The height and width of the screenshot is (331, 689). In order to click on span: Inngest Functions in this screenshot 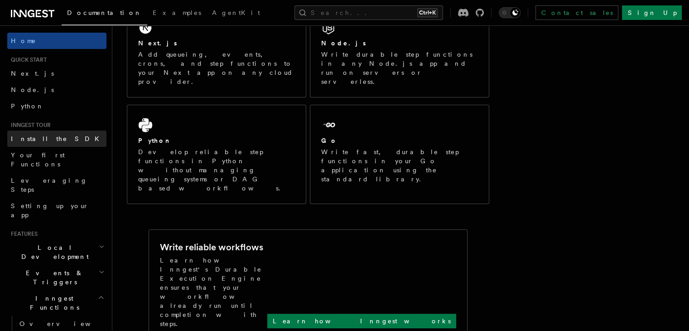, I will do `click(53, 303)`.